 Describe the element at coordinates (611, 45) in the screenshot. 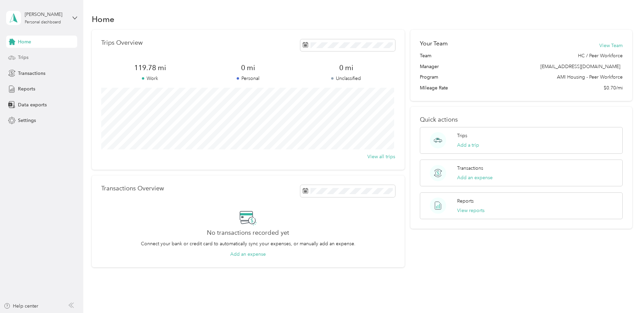

I see `button: View Team` at that location.